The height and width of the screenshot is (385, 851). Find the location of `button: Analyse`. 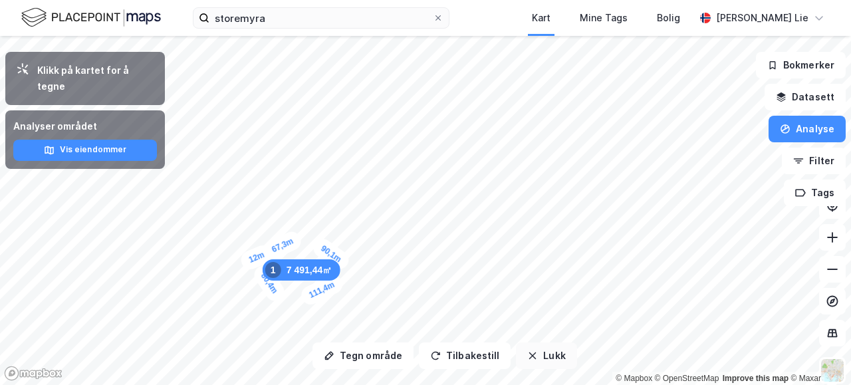

button: Analyse is located at coordinates (808, 129).